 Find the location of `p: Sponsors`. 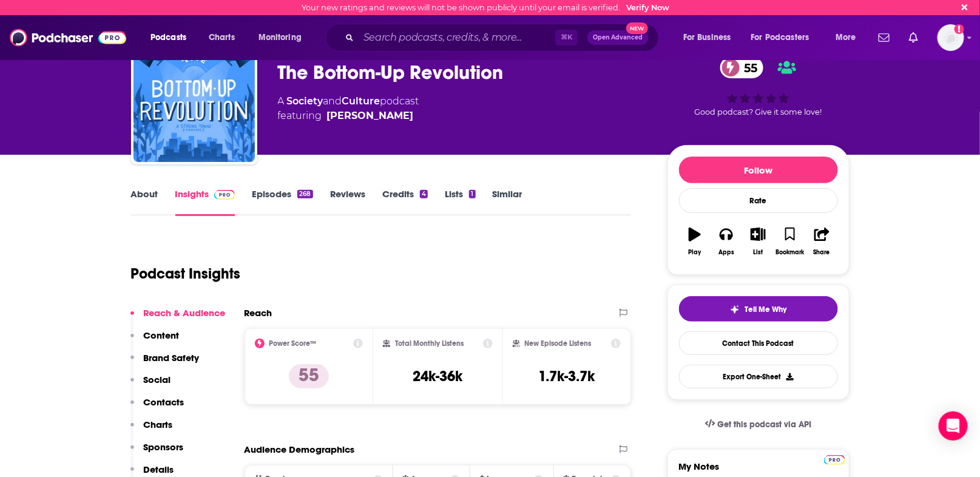

p: Sponsors is located at coordinates (163, 446).